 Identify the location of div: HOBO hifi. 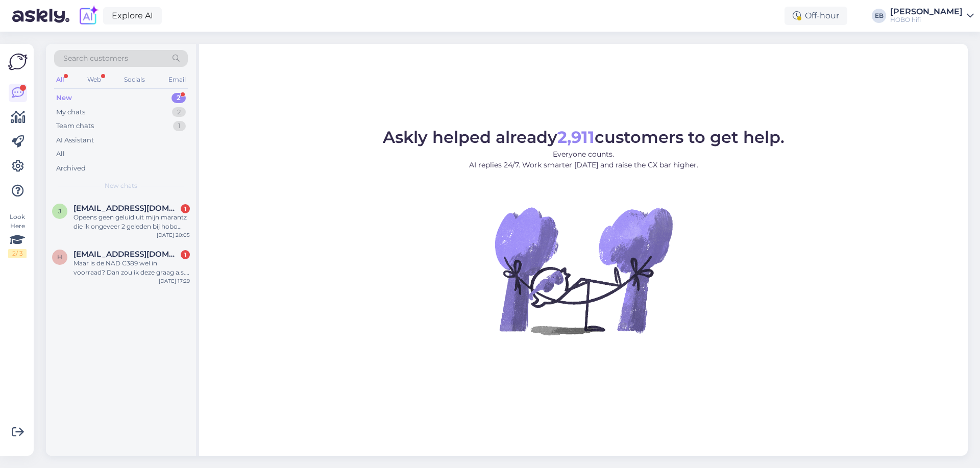
(926, 20).